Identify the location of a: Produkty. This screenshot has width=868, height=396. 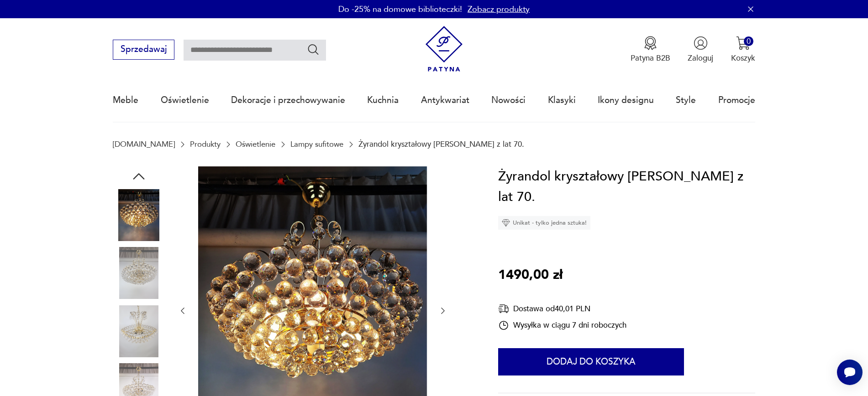
(205, 144).